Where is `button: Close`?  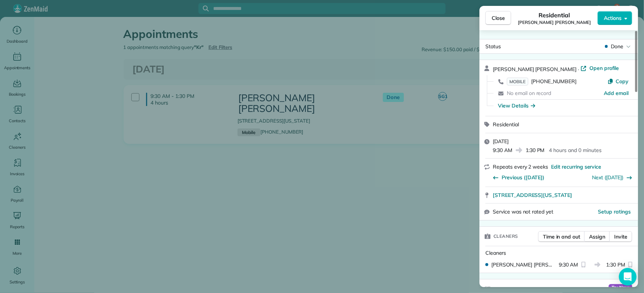 button: Close is located at coordinates (498, 18).